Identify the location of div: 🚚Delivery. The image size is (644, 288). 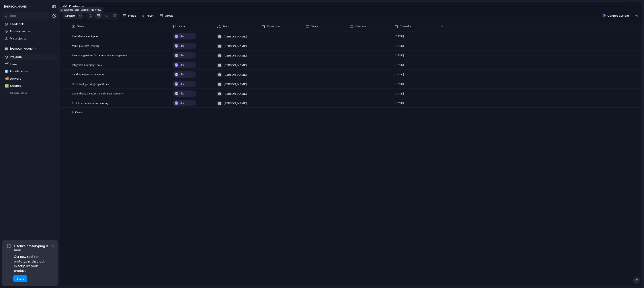
(30, 79).